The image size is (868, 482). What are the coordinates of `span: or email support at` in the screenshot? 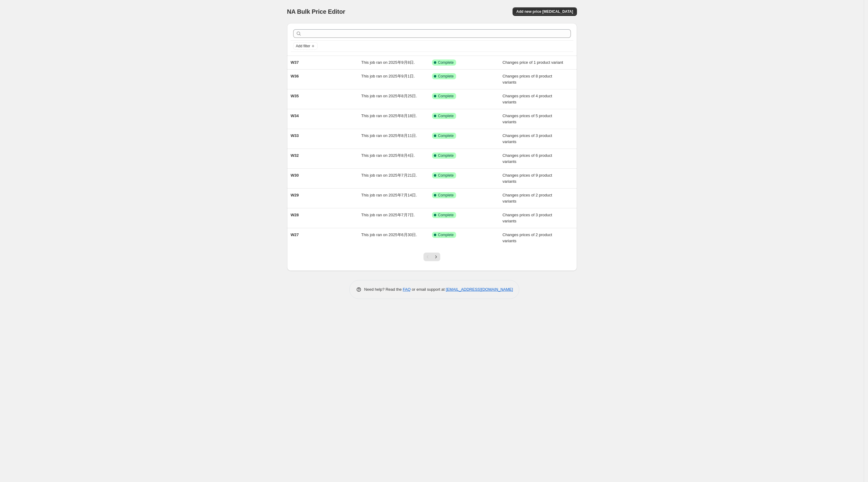 It's located at (428, 289).